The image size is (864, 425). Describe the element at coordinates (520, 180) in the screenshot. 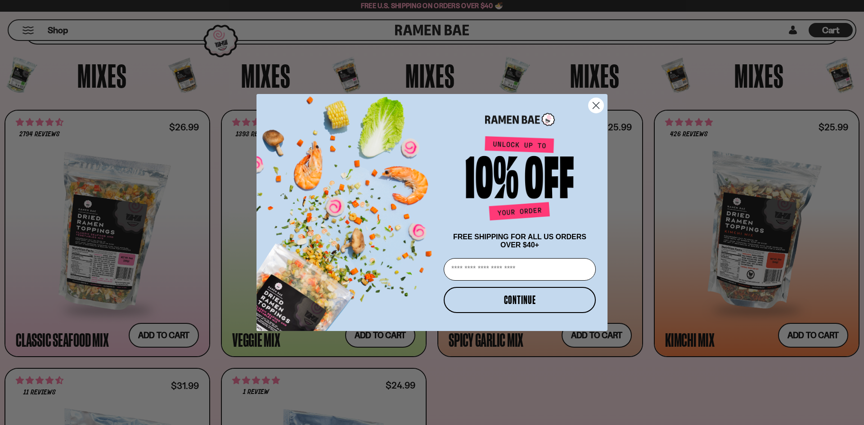

I see `img: Unlock up to 10% off` at that location.